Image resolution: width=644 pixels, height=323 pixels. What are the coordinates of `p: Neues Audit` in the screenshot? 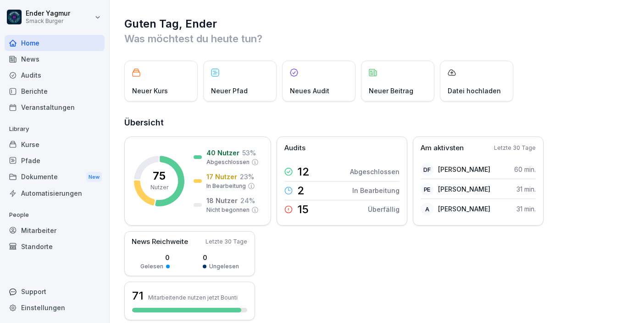 It's located at (310, 91).